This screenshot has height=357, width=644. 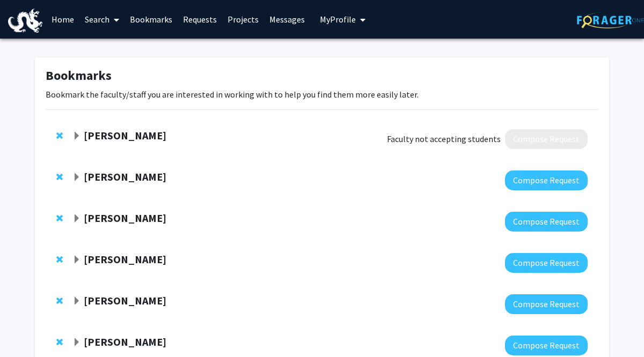 What do you see at coordinates (200, 19) in the screenshot?
I see `a: Requests` at bounding box center [200, 19].